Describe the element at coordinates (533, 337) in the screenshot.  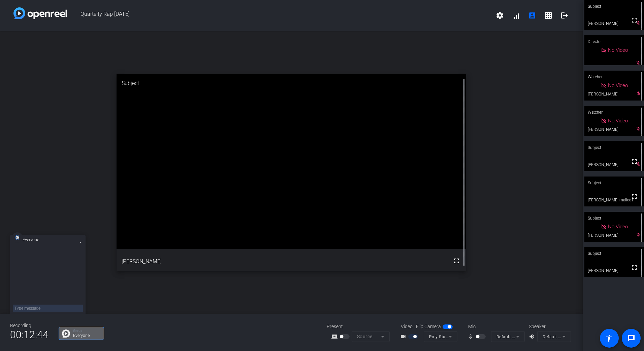
I see `mat-icon: volume_up` at that location.